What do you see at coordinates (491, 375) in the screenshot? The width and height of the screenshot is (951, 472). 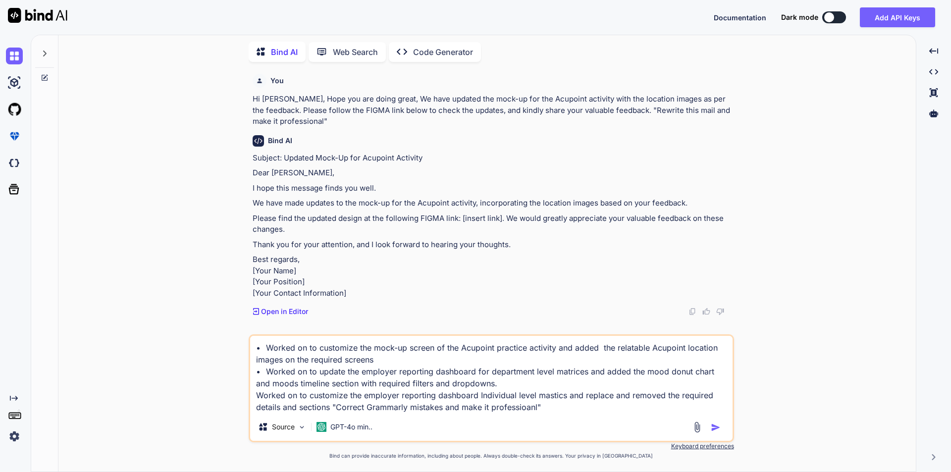 I see `textarea: • Worked on to customize the mock-up screen of the Acupoint practice activity and added the relat...` at bounding box center [491, 375].